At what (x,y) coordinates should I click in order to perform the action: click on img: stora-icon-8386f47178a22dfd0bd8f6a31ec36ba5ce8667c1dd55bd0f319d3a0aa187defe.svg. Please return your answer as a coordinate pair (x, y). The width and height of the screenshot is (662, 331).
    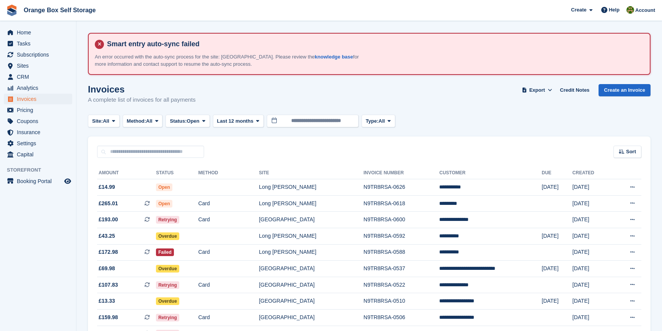
    Looking at the image, I should click on (12, 10).